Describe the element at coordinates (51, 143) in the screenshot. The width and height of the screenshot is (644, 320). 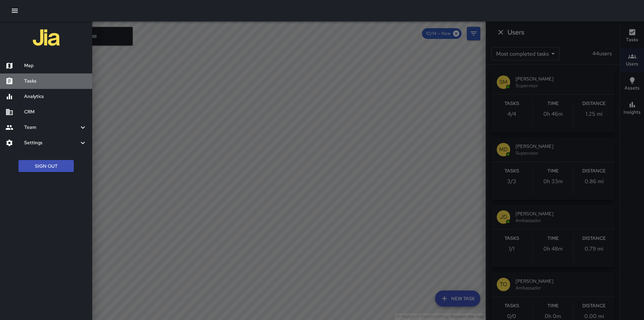
I see `h6: Settings` at that location.